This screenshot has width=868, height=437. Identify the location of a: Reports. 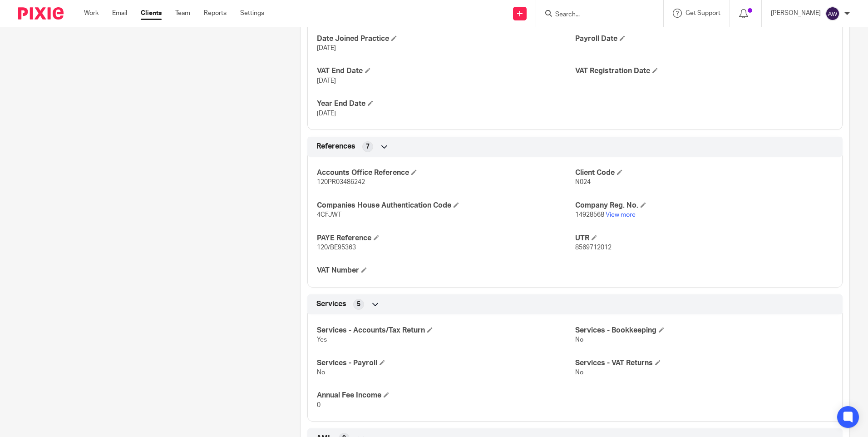
(215, 13).